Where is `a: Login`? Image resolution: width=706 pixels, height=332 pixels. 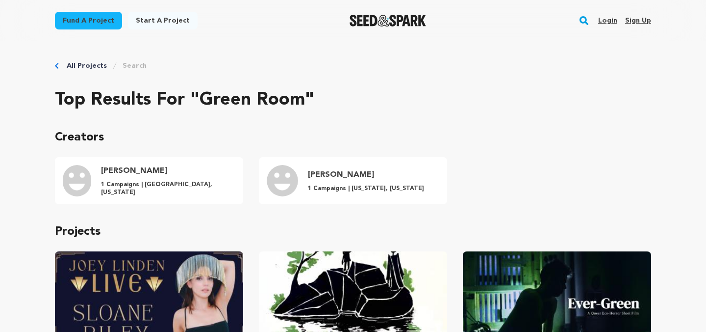
a: Login is located at coordinates (608, 21).